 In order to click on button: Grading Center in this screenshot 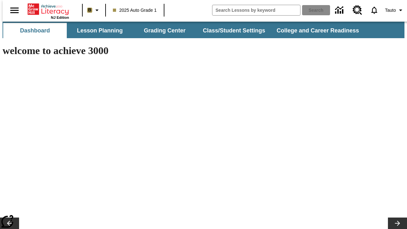, I will do `click(165, 31)`.